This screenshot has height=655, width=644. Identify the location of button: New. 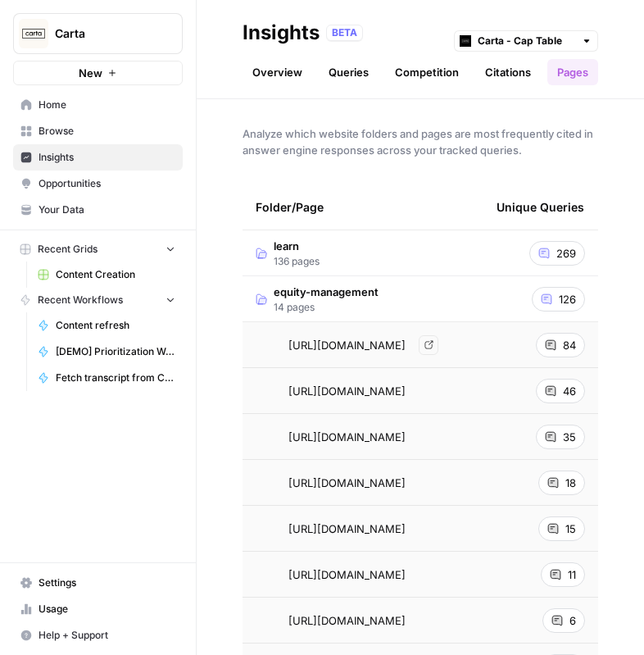
(98, 73).